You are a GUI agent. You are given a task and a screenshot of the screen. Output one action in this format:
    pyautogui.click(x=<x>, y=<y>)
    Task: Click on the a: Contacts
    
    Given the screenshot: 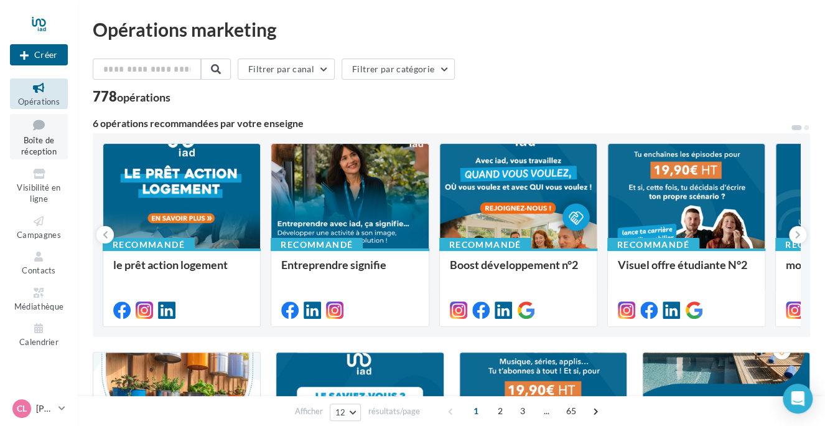 What is the action you would take?
    pyautogui.click(x=39, y=262)
    